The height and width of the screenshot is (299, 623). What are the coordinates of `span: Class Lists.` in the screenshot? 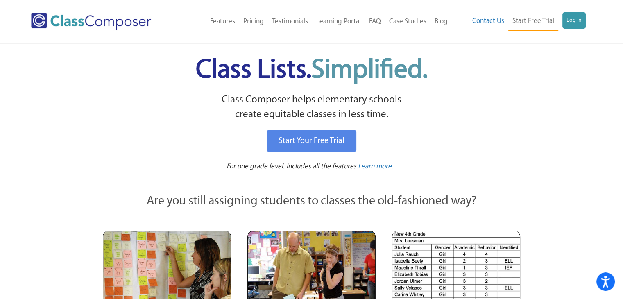 It's located at (312, 70).